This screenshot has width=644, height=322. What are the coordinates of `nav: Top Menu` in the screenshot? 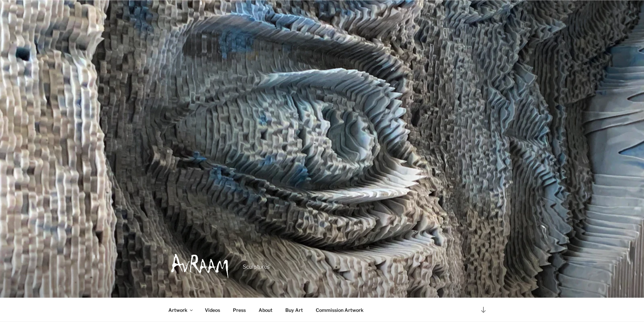 It's located at (322, 310).